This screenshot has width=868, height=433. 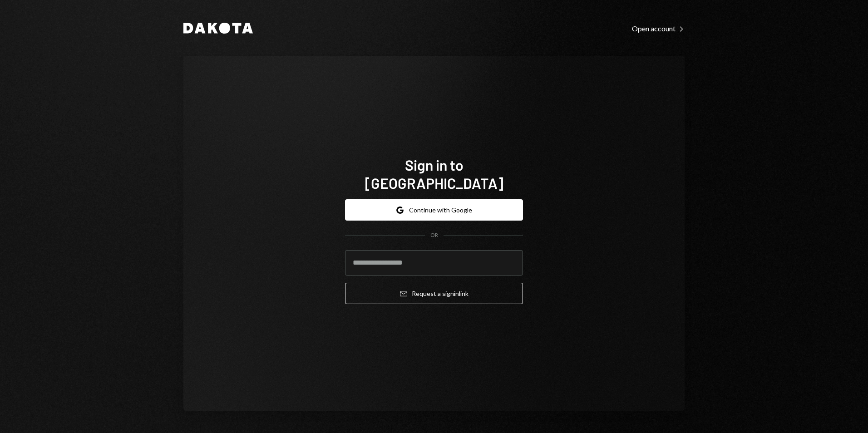 What do you see at coordinates (658, 28) in the screenshot?
I see `a: Open account` at bounding box center [658, 28].